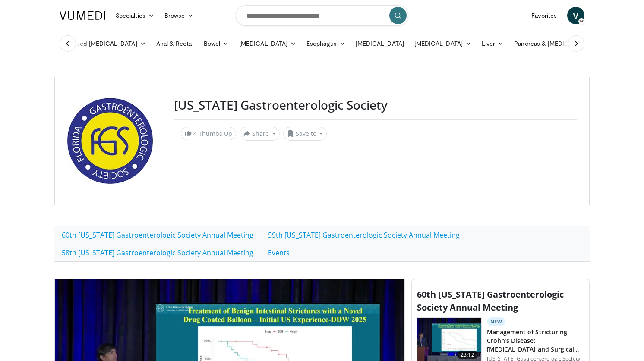 Image resolution: width=644 pixels, height=361 pixels. What do you see at coordinates (209, 133) in the screenshot?
I see `a: 4 Thumbs Up` at bounding box center [209, 133].